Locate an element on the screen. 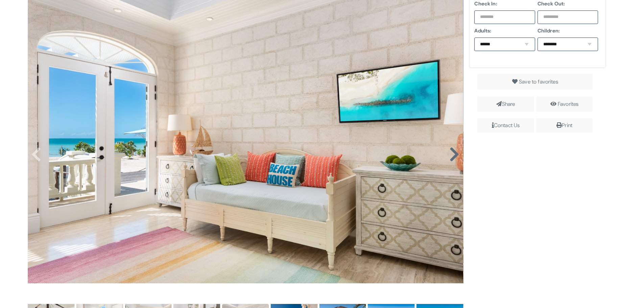 The width and height of the screenshot is (644, 308). span: Save to favorites is located at coordinates (538, 81).